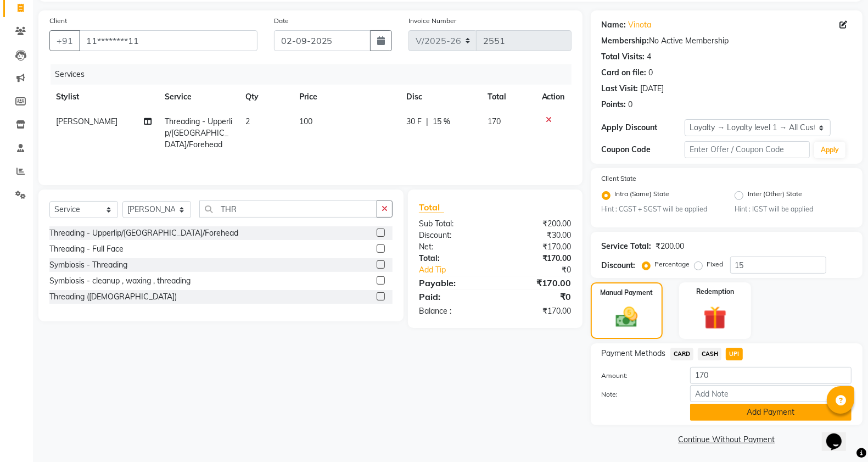 The image size is (868, 462). What do you see at coordinates (709, 353) in the screenshot?
I see `span: CASH` at bounding box center [709, 353].